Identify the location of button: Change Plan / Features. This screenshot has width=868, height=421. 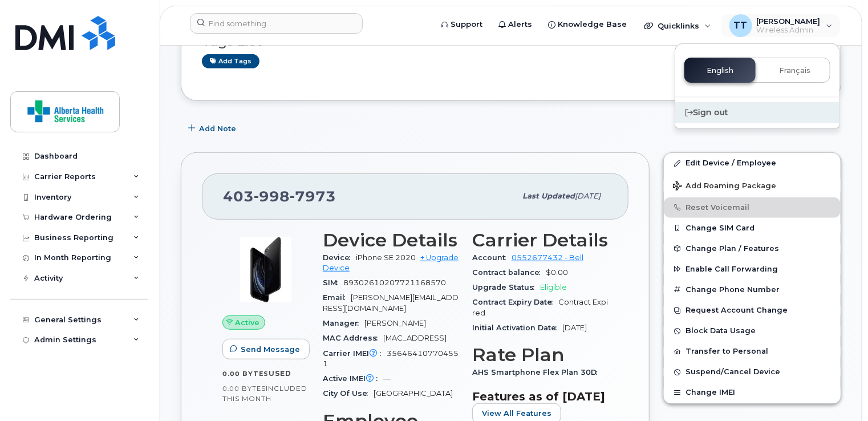
(752, 248).